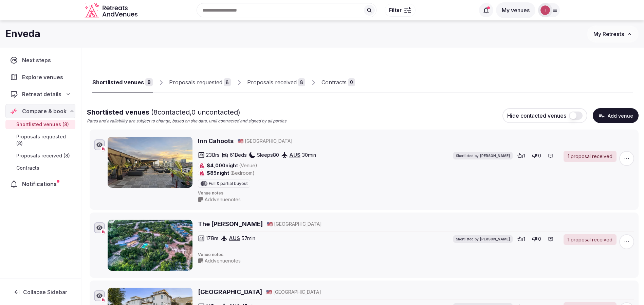 Image resolution: width=644 pixels, height=305 pixels. I want to click on span: Collapse Sidebar, so click(45, 292).